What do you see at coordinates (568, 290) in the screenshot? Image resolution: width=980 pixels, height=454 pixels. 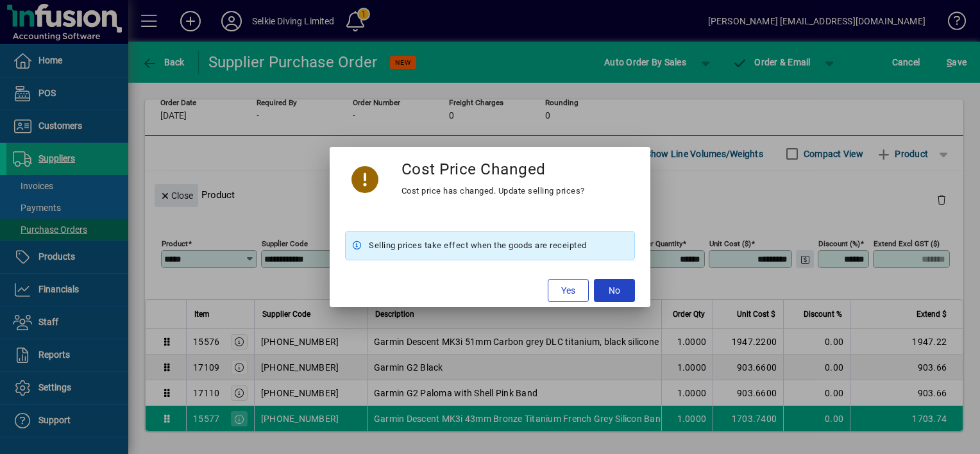 I see `span: Yes` at bounding box center [568, 290].